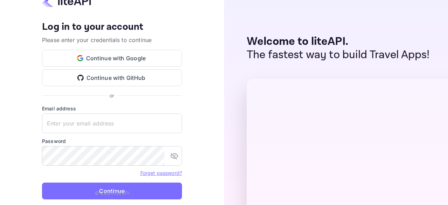 The width and height of the screenshot is (448, 205). What do you see at coordinates (112, 27) in the screenshot?
I see `h4: Log in to your account` at bounding box center [112, 27].